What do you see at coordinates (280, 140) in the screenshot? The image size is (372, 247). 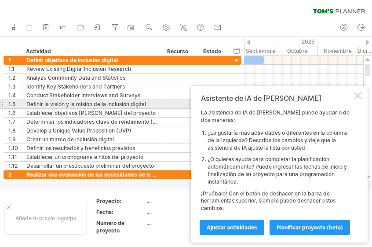 I see `li: ¿Le gustaría más actividades o diferentes en la columna de la izquierda? Describa los cambios y d...` at bounding box center [280, 140].